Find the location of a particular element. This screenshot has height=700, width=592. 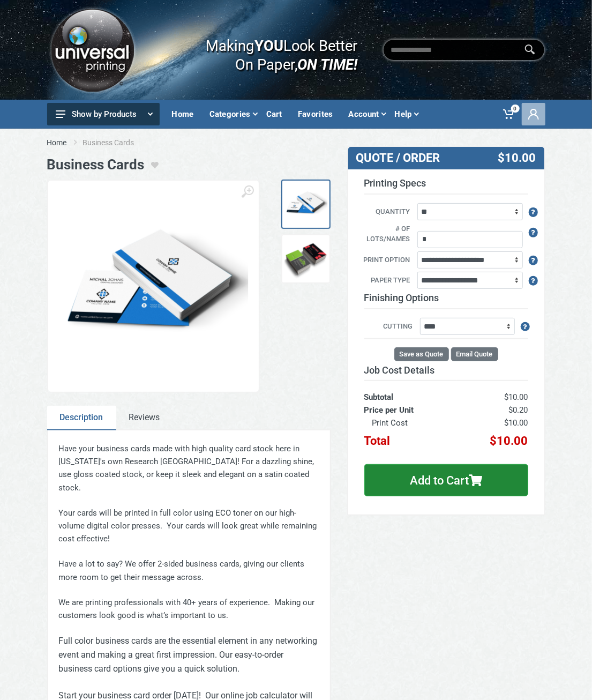

nav: breadcrumb is located at coordinates (296, 142).